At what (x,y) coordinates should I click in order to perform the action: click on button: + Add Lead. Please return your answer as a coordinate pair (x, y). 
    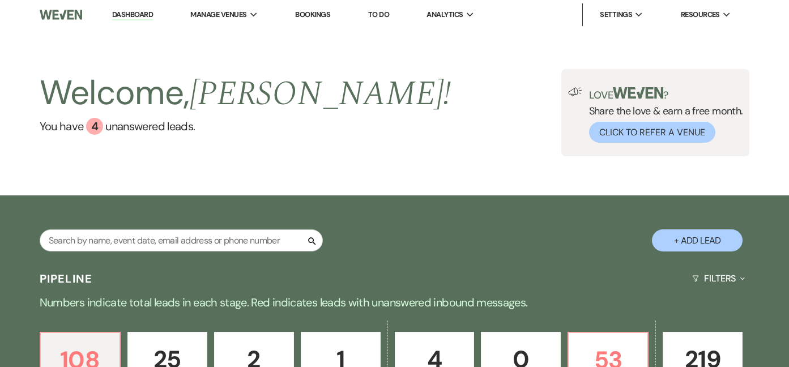
    Looking at the image, I should click on (697, 240).